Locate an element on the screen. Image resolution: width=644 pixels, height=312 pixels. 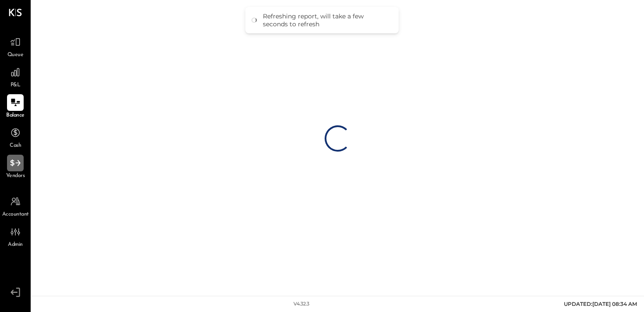
a: Vendors is located at coordinates (16, 168).